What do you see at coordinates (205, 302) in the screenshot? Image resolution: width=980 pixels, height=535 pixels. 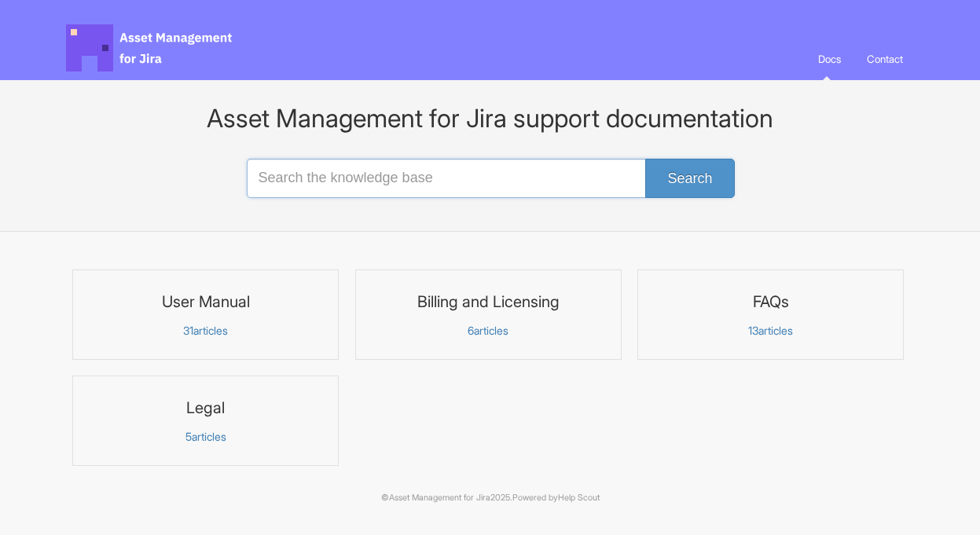 I see `h3: User Manual` at bounding box center [205, 302].